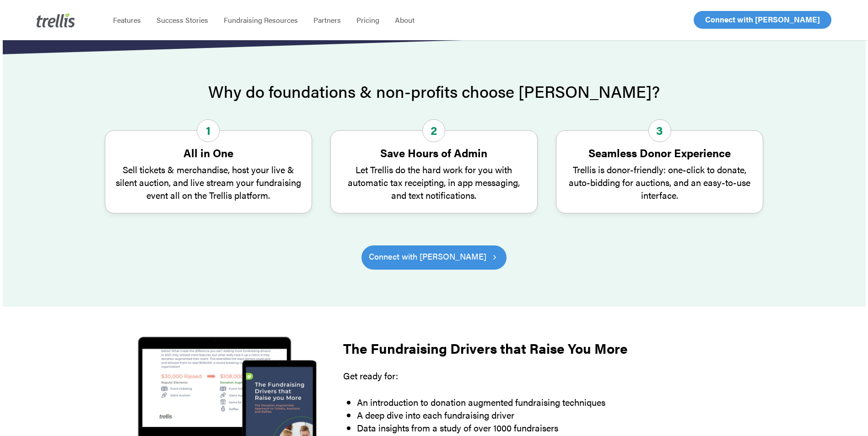  Describe the element at coordinates (209, 131) in the screenshot. I see `span: 1` at that location.